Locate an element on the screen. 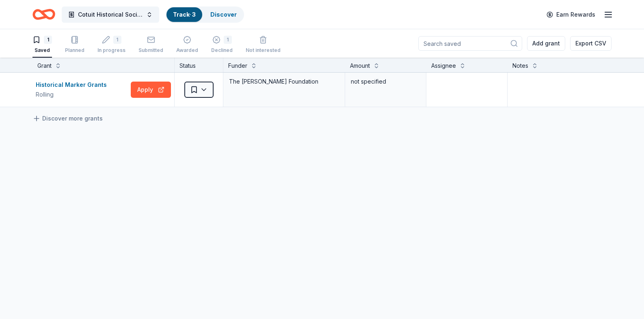  div: Declined is located at coordinates (222, 51).